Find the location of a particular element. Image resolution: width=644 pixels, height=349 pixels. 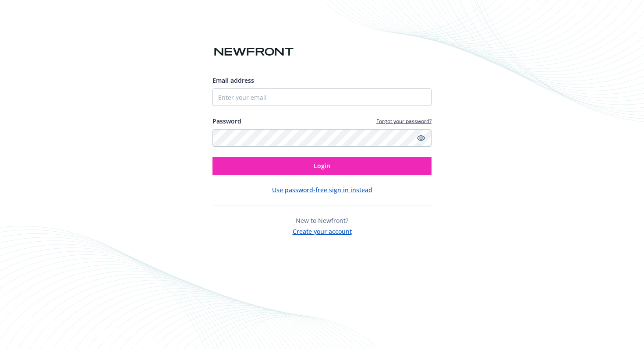

a: Show password is located at coordinates (421, 138).